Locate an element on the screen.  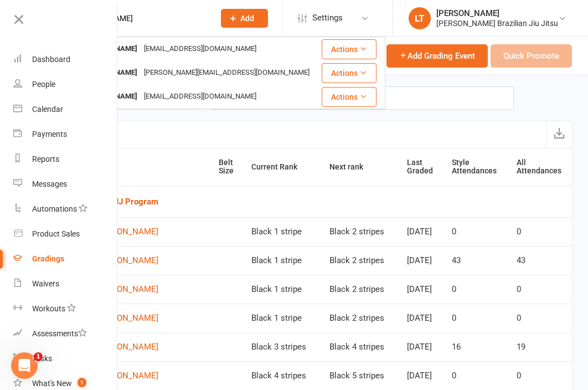
div: Waivers is located at coordinates (45, 283).